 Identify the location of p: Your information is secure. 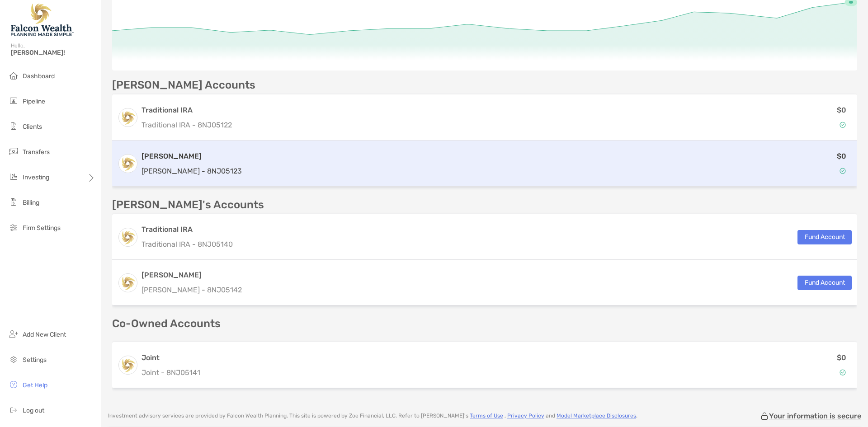
(815, 416).